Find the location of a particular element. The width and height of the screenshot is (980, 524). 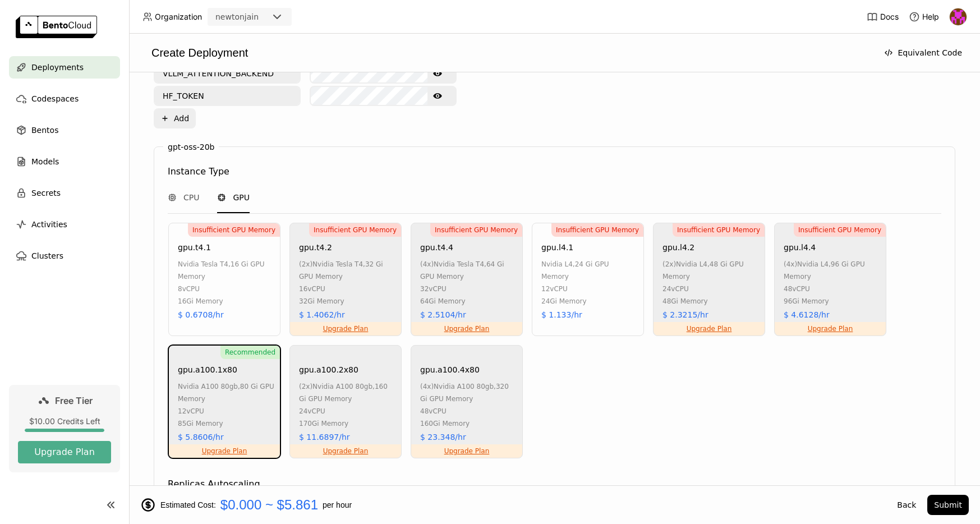

div: 160Gi Memory is located at coordinates (469, 424).